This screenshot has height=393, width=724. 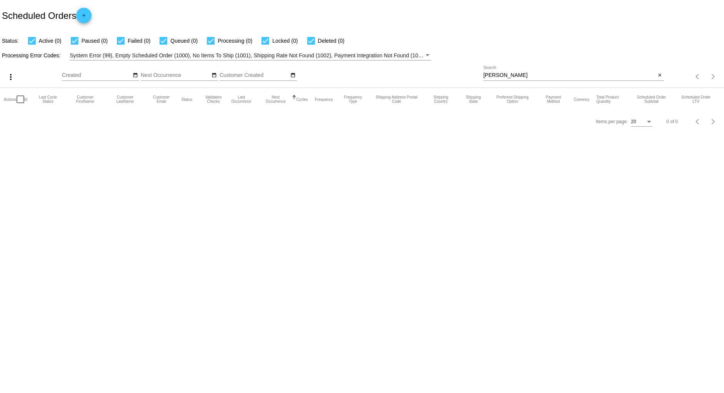 I want to click on span: Deleted (0), so click(x=331, y=41).